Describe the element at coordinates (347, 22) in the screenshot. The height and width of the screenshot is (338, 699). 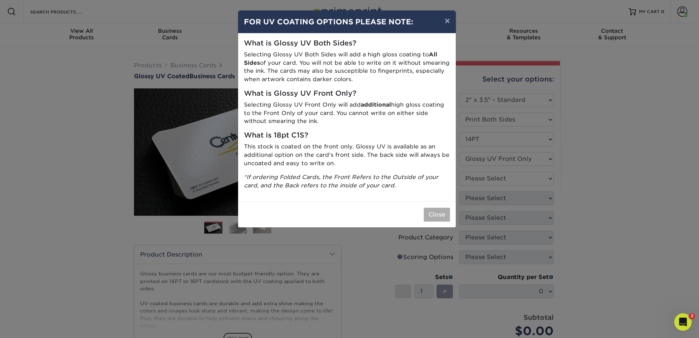
I see `h4: FOR UV COATING OPTIONS PLEASE NOTE:` at that location.